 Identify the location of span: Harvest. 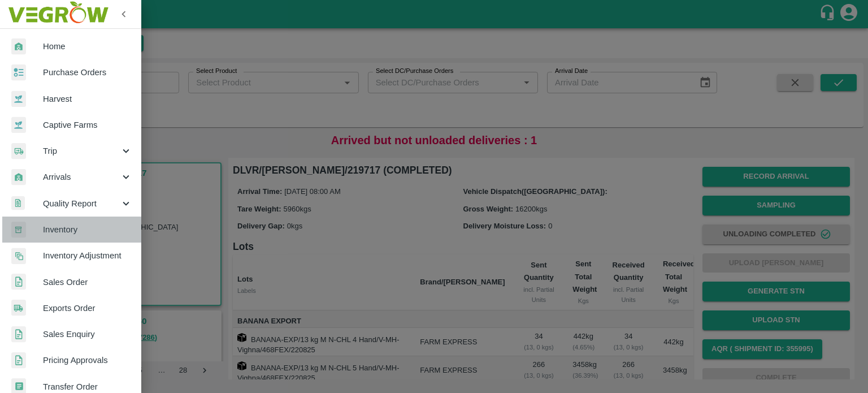
(87, 99).